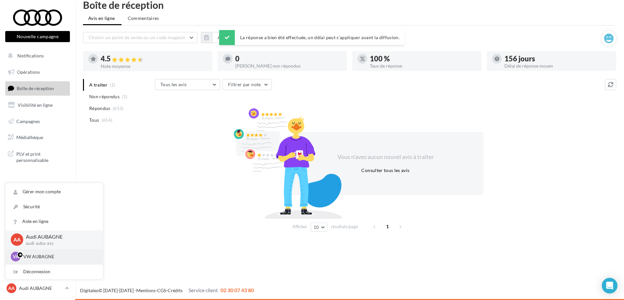 This screenshot has width=624, height=300. Describe the element at coordinates (30, 56) in the screenshot. I see `span: Notifications` at that location.